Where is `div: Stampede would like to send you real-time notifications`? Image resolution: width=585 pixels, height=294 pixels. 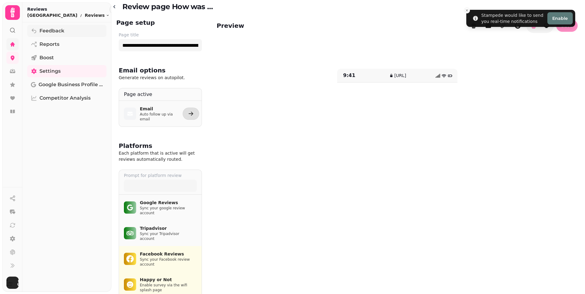 div: Stampede would like to send you real-time notifications is located at coordinates (513, 18).